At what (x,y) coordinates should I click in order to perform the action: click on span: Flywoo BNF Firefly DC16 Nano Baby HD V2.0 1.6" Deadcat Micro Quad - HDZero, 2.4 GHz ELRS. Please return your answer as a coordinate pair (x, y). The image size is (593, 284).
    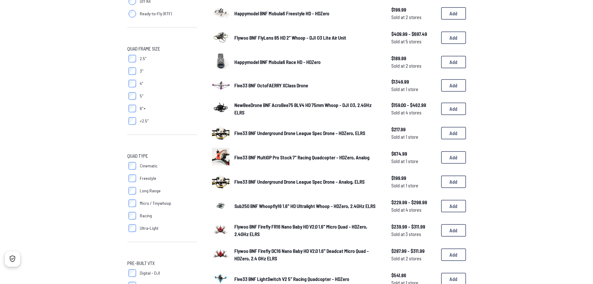
    Looking at the image, I should click on (302, 254).